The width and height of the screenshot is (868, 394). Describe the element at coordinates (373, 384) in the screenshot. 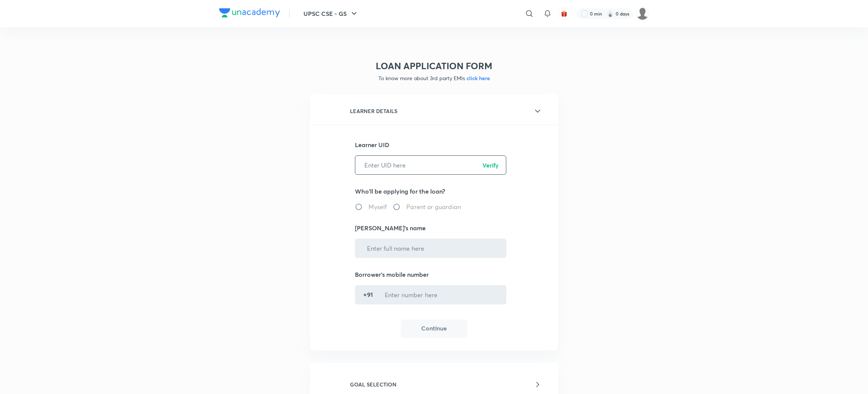

I see `h6: GOAL SELECTION` at that location.